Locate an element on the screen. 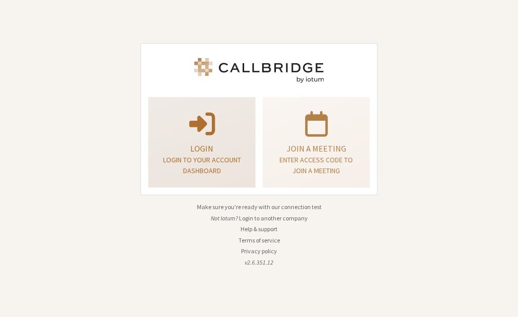 The width and height of the screenshot is (518, 317). p: Join a meeting is located at coordinates (316, 148).